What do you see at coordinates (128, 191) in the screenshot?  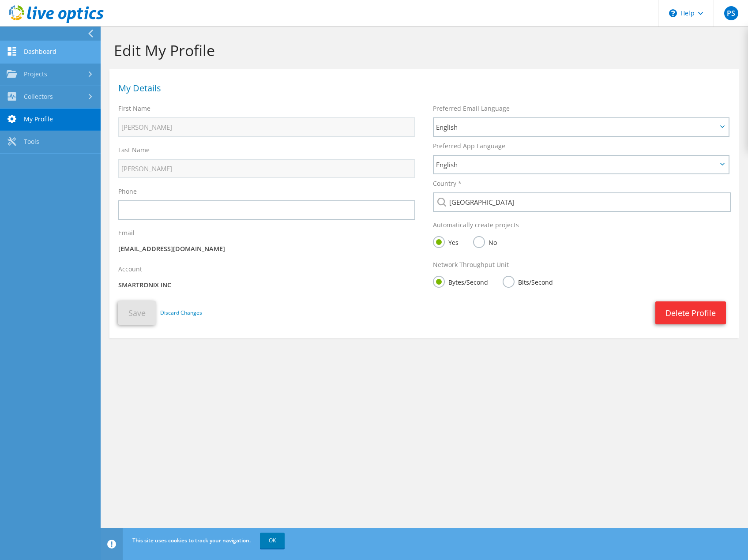 I see `label: Phone` at bounding box center [128, 191].